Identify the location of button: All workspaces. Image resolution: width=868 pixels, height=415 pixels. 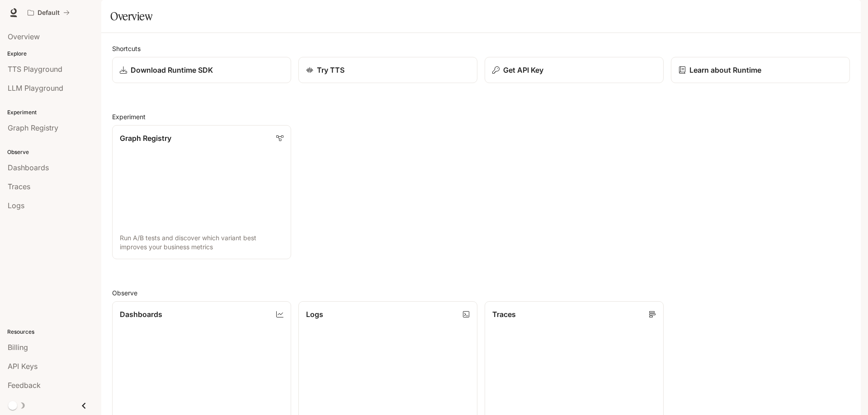
(48, 13).